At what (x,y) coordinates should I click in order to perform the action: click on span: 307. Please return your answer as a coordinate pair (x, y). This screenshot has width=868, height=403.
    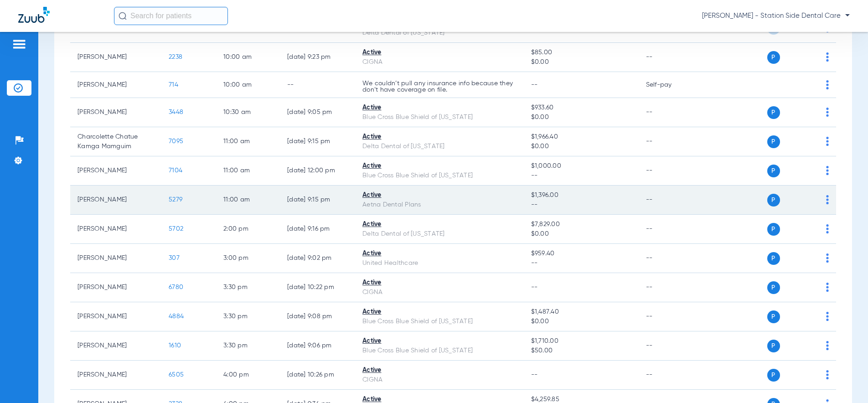
    Looking at the image, I should click on (175, 258).